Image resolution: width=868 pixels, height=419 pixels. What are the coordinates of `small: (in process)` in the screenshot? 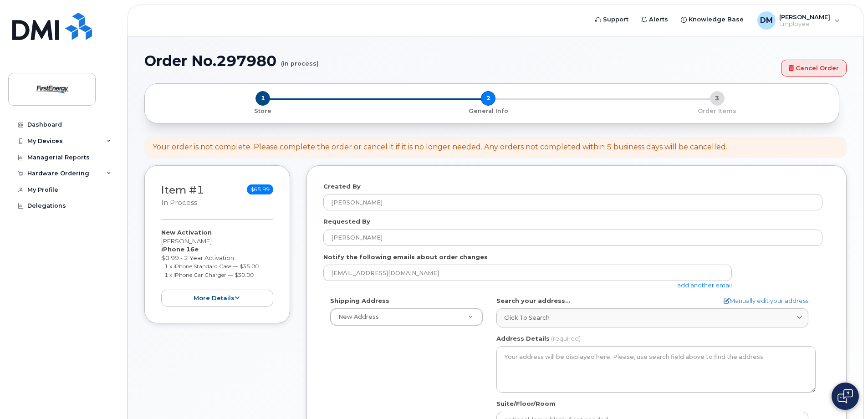 It's located at (299, 60).